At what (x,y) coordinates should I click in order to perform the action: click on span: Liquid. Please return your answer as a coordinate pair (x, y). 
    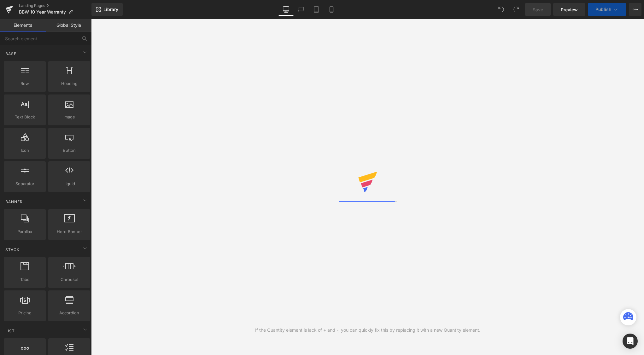
    Looking at the image, I should click on (69, 184).